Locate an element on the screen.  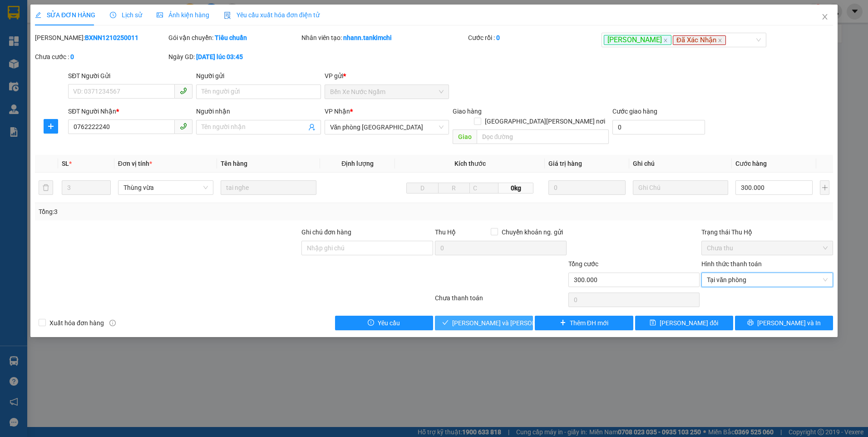
span: picture is located at coordinates (160, 15).